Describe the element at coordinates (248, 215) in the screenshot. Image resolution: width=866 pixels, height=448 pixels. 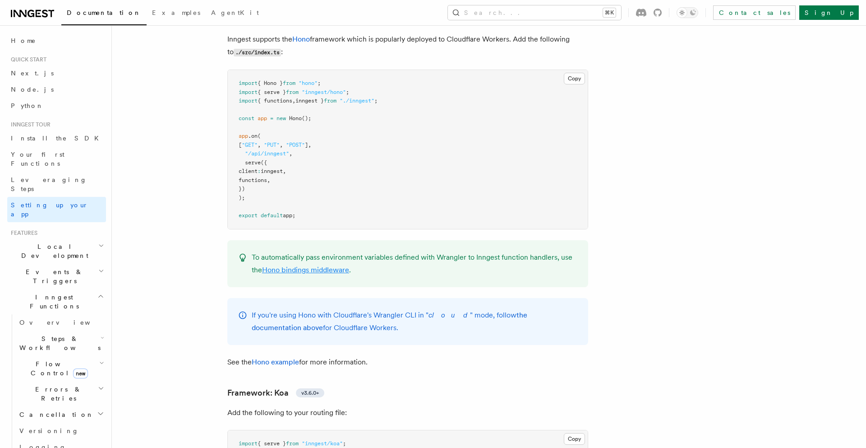
I see `span: export` at that location.